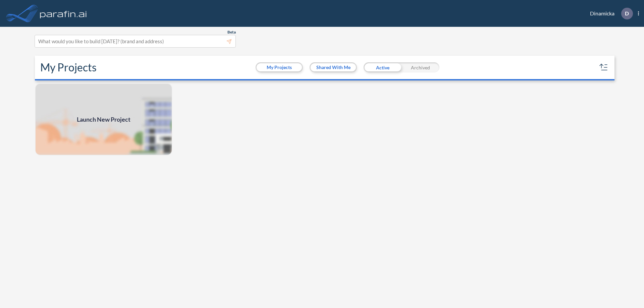 The height and width of the screenshot is (308, 644). What do you see at coordinates (420, 67) in the screenshot?
I see `div: Archived` at bounding box center [420, 67].